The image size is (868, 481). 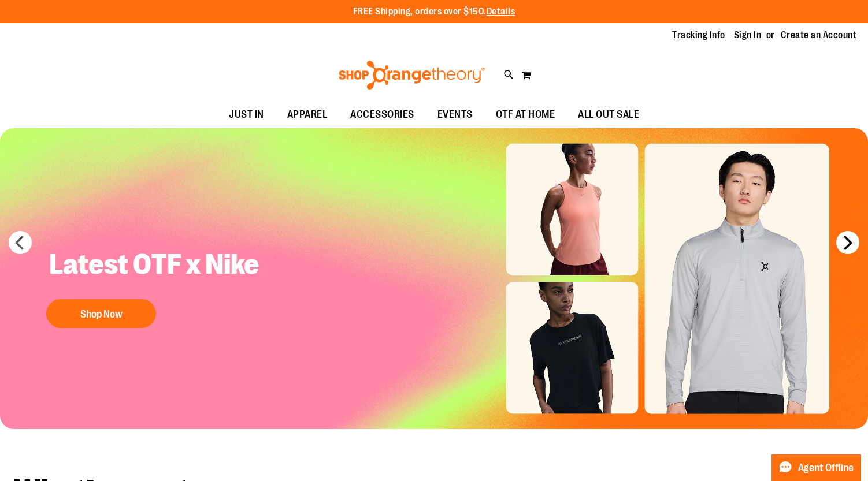 What do you see at coordinates (20, 242) in the screenshot?
I see `button: prev` at bounding box center [20, 242].